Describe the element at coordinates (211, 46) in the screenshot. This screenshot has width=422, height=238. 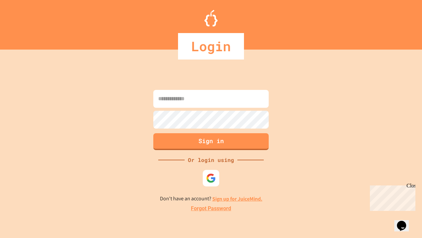
I see `div: Login` at that location.